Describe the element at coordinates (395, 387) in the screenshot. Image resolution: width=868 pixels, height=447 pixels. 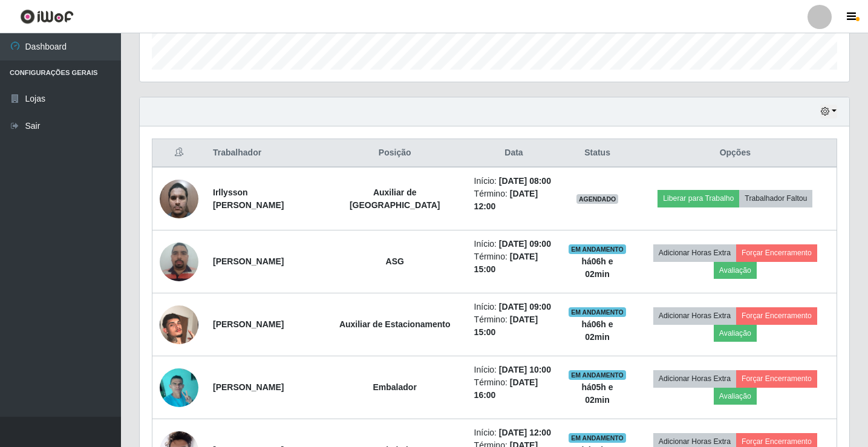
I see `strong: Embalador` at that location.